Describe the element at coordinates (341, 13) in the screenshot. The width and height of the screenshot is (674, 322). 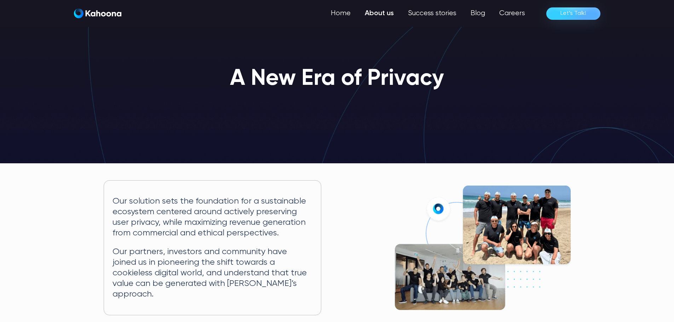
I see `a: Home` at that location.